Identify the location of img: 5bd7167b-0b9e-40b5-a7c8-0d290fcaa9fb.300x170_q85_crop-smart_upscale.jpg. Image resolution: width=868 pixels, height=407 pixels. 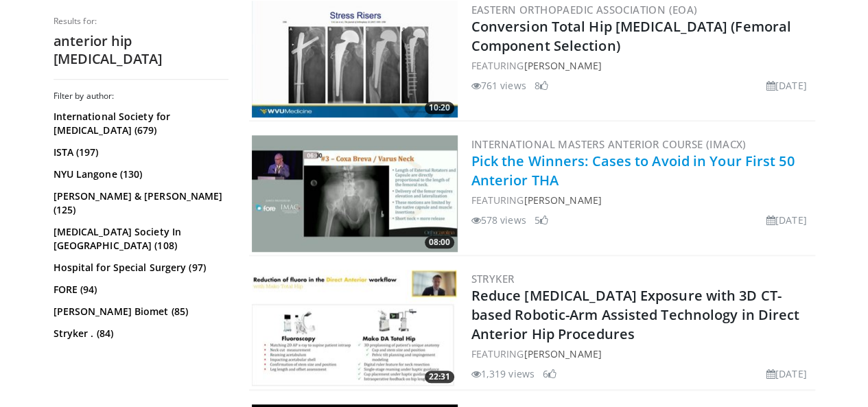
(354, 328).